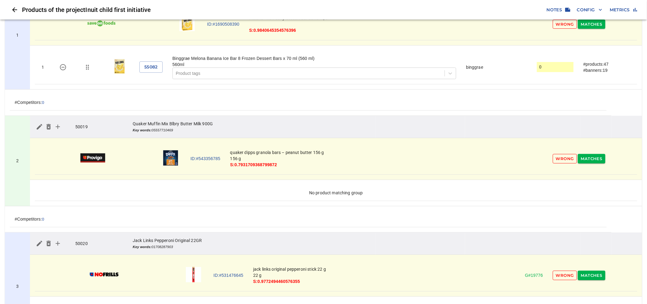  Describe the element at coordinates (252, 244) in the screenshot. I see `td: Jack Links Pepperoni Original 22GR` at that location.